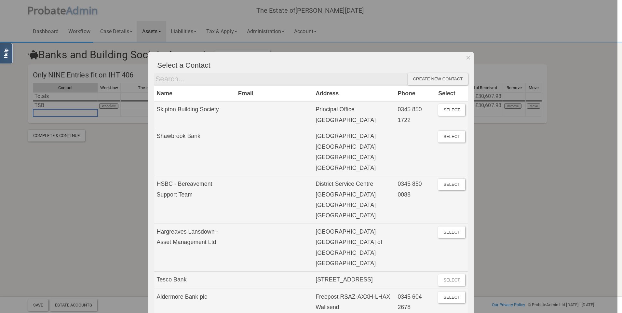 The width and height of the screenshot is (622, 313). What do you see at coordinates (195, 280) in the screenshot?
I see `td: Tesco Bank` at bounding box center [195, 280].